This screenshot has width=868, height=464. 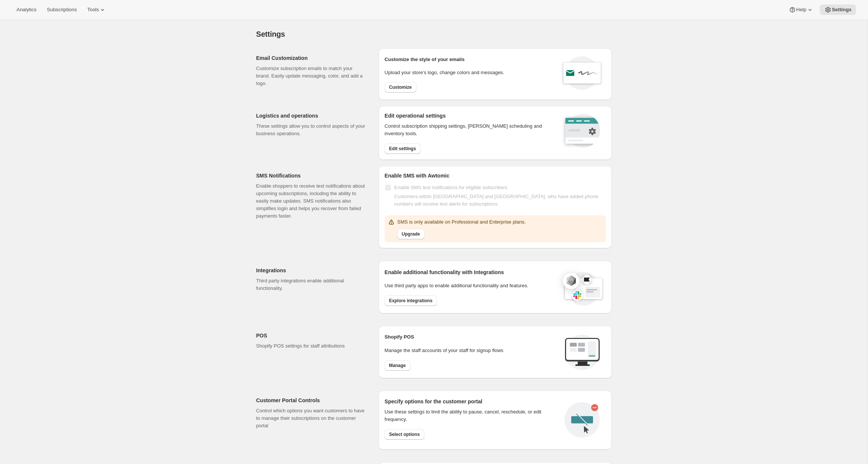 What do you see at coordinates (311, 201) in the screenshot?
I see `p: Enable shoppers to receive text notifications about upcoming subscriptions, including the ability...` at bounding box center [311, 201].